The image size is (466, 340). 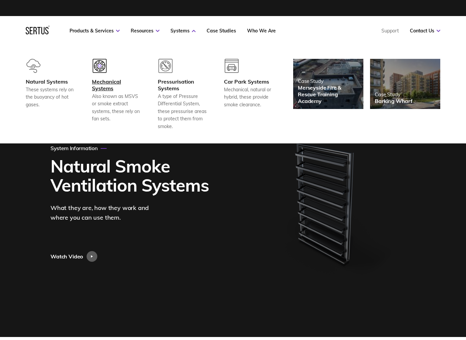 What do you see at coordinates (328, 84) in the screenshot?
I see `a: Case StudyMerseyside Fire & Rescue Training Academy` at bounding box center [328, 84].